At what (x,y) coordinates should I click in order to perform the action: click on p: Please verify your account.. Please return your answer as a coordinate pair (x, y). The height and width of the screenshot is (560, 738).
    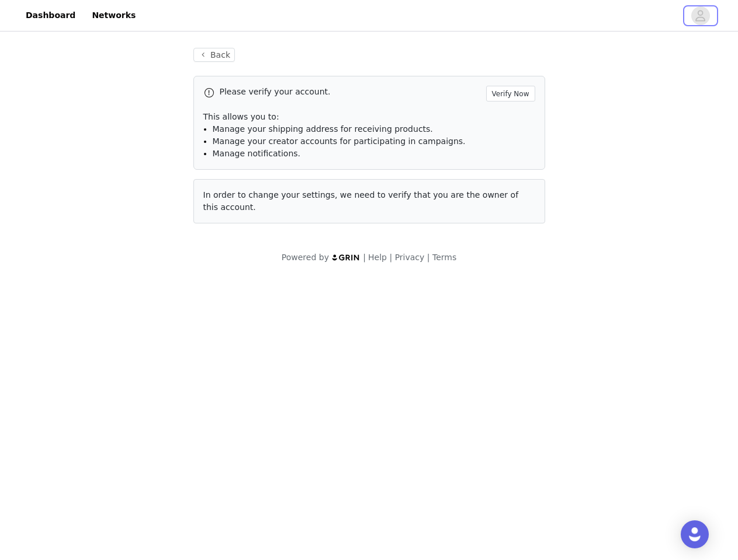
    Looking at the image, I should click on (351, 91).